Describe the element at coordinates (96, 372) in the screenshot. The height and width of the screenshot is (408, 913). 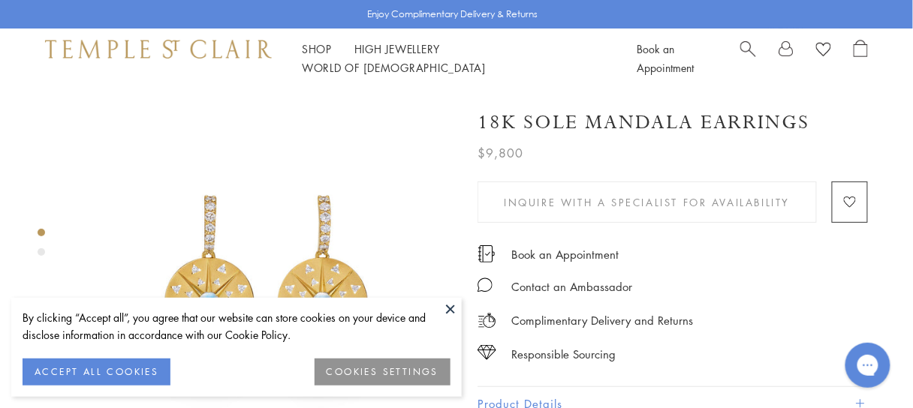
I see `button: ACCEPT ALL COOKIES` at that location.